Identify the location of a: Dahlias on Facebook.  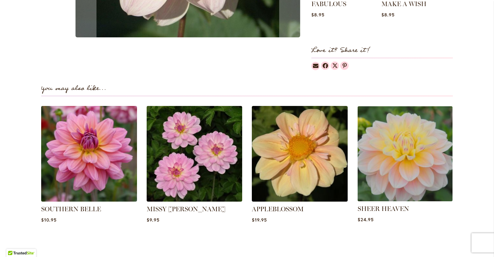
(325, 66).